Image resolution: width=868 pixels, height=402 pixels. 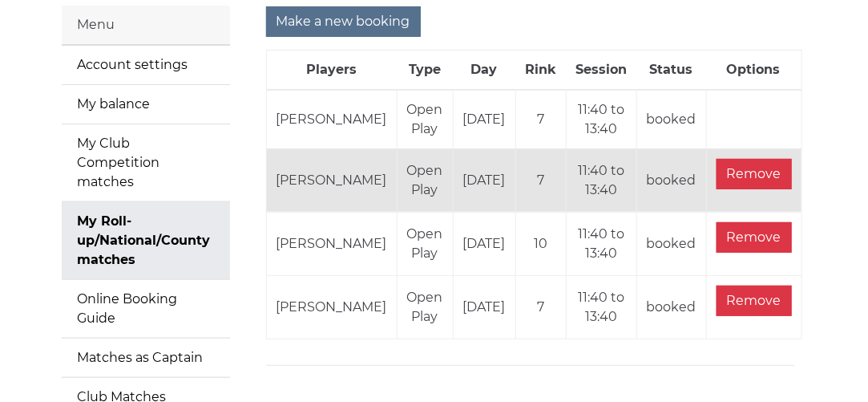 I want to click on td: 10, so click(x=540, y=243).